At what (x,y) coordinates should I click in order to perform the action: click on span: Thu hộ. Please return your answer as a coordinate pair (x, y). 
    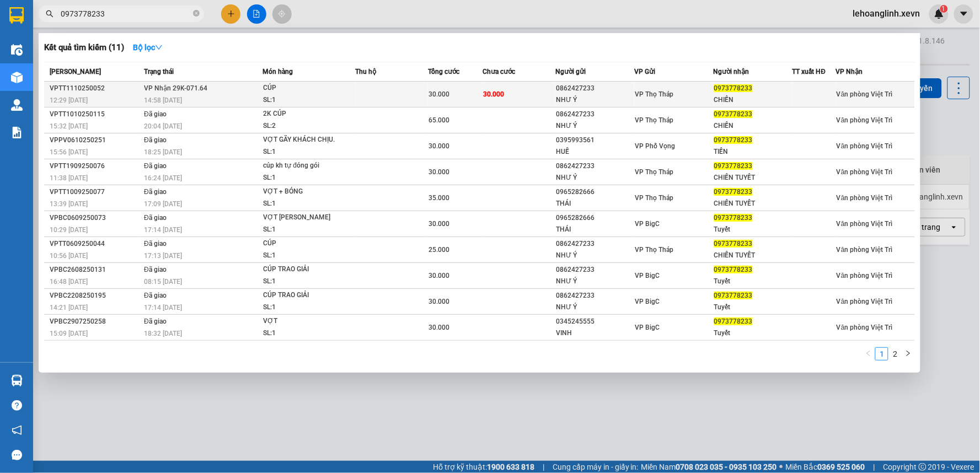
    Looking at the image, I should click on (365, 71).